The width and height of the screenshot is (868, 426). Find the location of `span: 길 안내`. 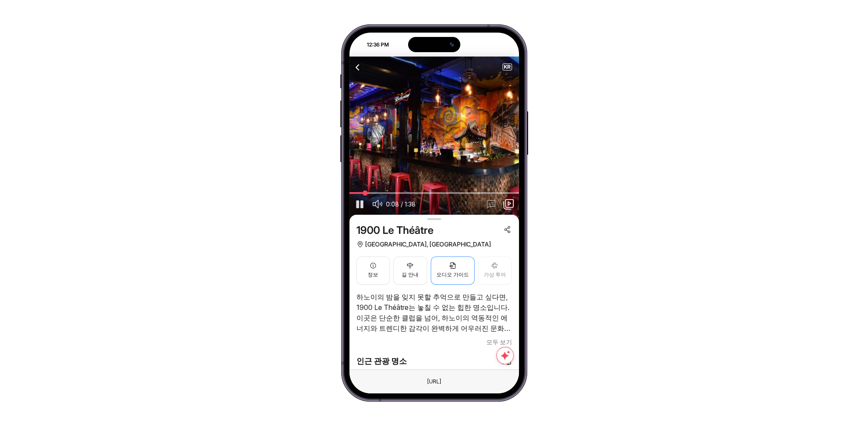

span: 길 안내 is located at coordinates (410, 274).